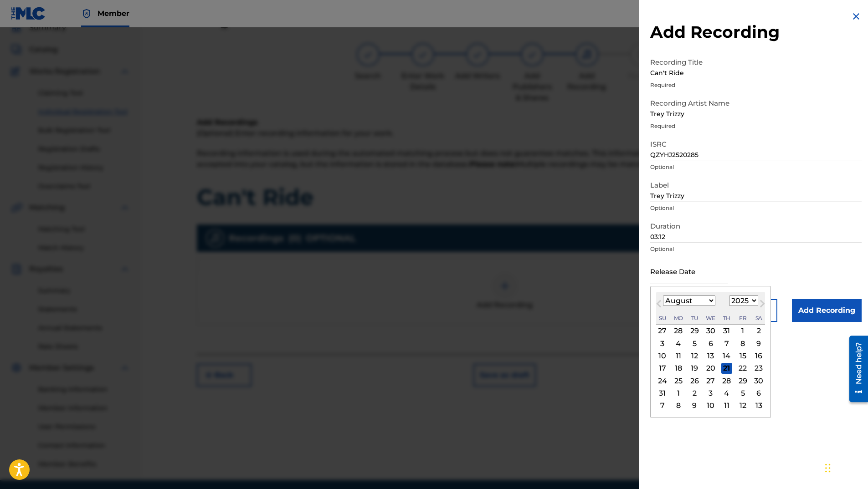 This screenshot has width=868, height=489. Describe the element at coordinates (711, 356) in the screenshot. I see `div: Choose Wednesday, August 13th, 2025` at that location.